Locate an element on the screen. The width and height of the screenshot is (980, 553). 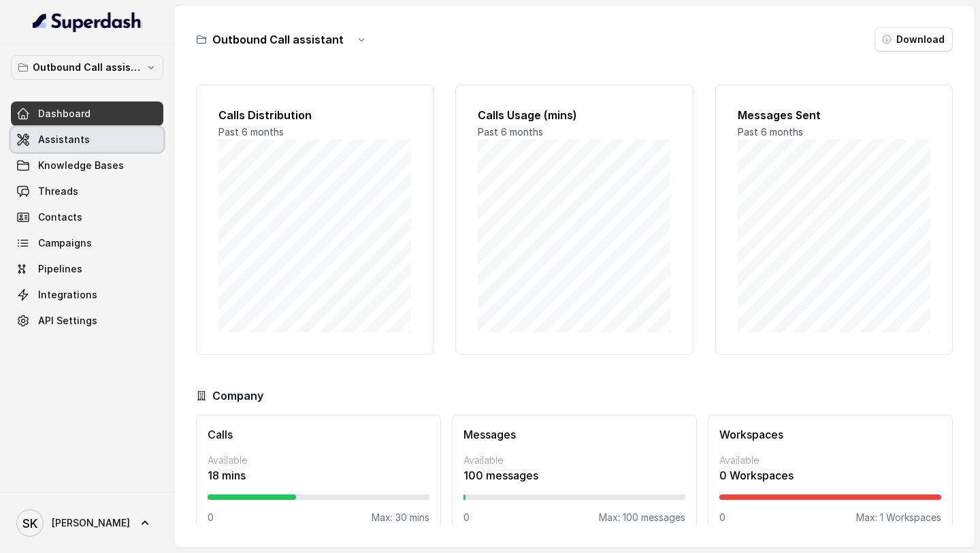
p: Max: 30 mins is located at coordinates (400, 517).